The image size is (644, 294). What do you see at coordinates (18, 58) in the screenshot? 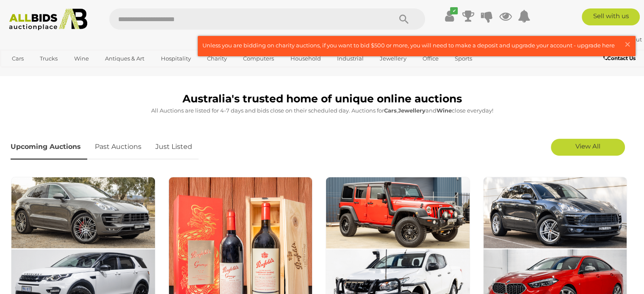
I see `a: Cars` at bounding box center [18, 58].